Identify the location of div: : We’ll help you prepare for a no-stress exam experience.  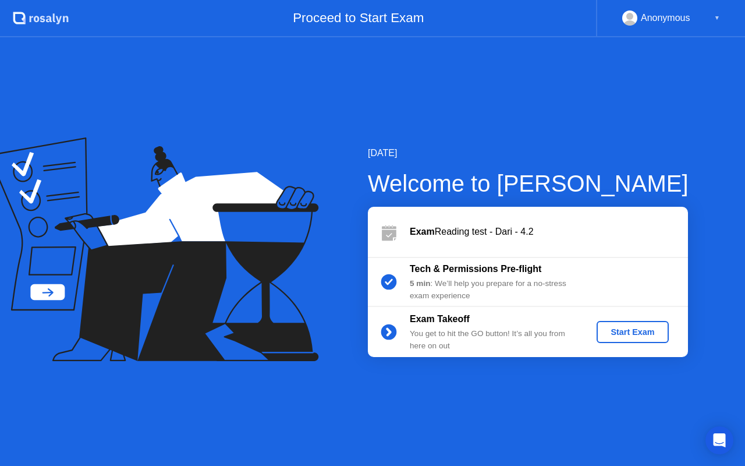
(494, 289).